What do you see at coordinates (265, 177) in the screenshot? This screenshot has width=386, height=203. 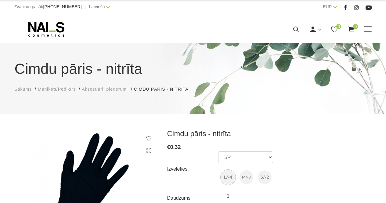 I see `img: Cimdu pāris - nitrīta (S/-2)` at bounding box center [265, 177].